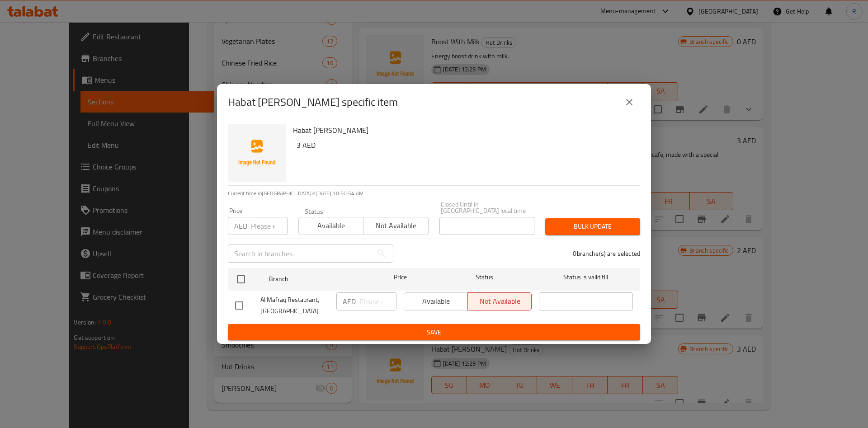 This screenshot has height=428, width=868. What do you see at coordinates (256, 153) in the screenshot?
I see `img: Habat Al Hamra` at bounding box center [256, 153].